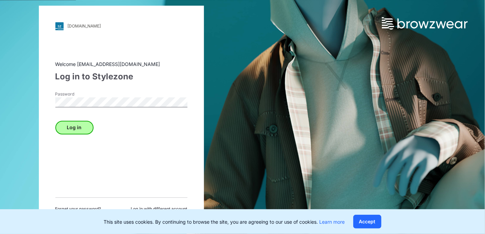 This screenshot has width=485, height=234. Describe the element at coordinates (159, 209) in the screenshot. I see `span: Log in with different account` at that location.